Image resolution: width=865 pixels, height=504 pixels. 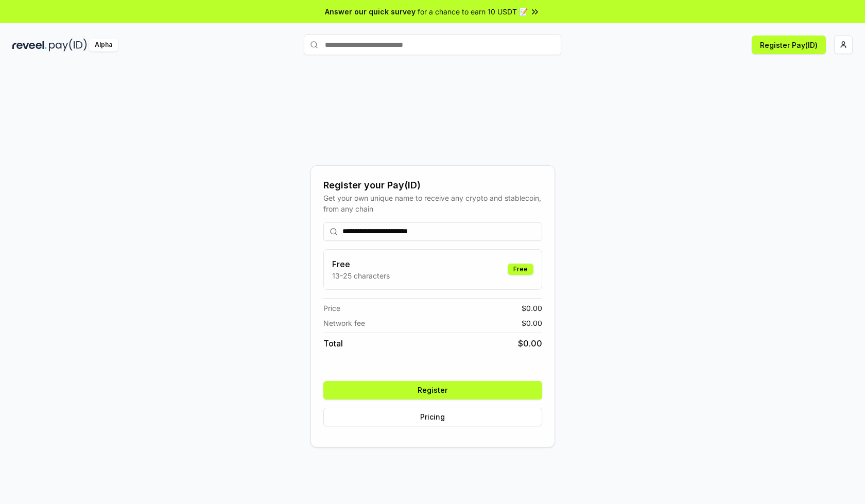 I want to click on span: Price, so click(x=331, y=308).